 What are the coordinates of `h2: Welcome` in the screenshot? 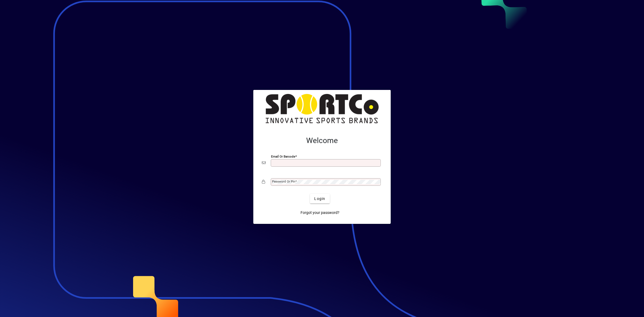 It's located at (322, 141).